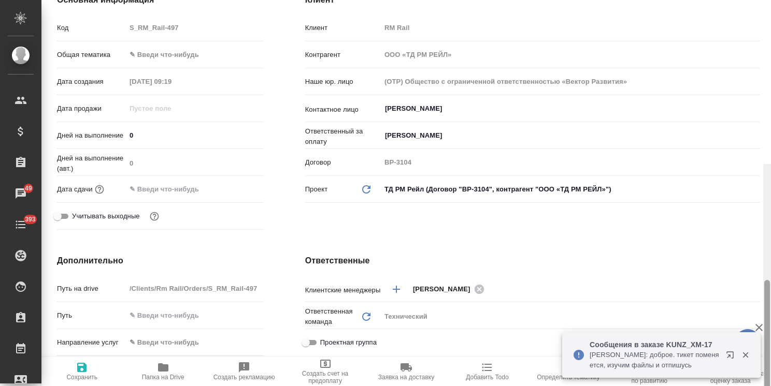 Image resolution: width=771 pixels, height=386 pixels. What do you see at coordinates (91, 55) in the screenshot?
I see `p: Общая тематика` at bounding box center [91, 55].